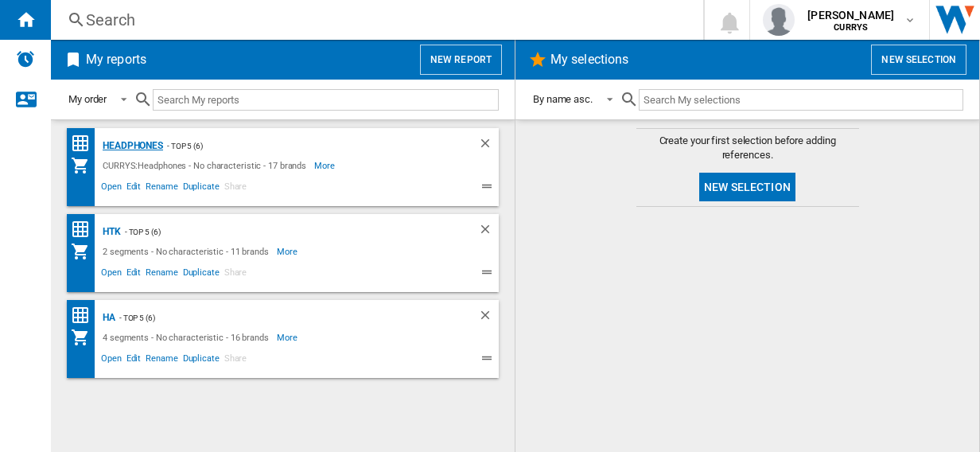 Image resolution: width=980 pixels, height=452 pixels. What do you see at coordinates (107, 318) in the screenshot?
I see `div: HA` at bounding box center [107, 318].